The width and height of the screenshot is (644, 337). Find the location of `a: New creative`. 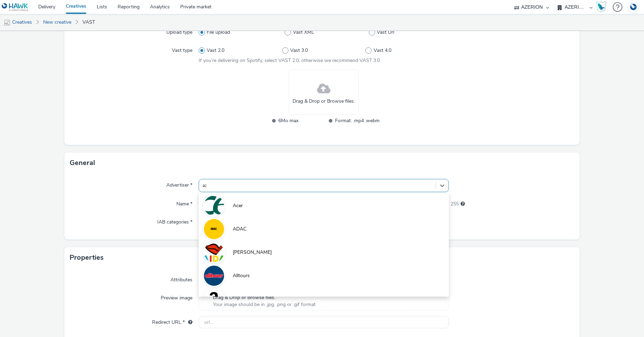

a: New creative is located at coordinates (57, 22).